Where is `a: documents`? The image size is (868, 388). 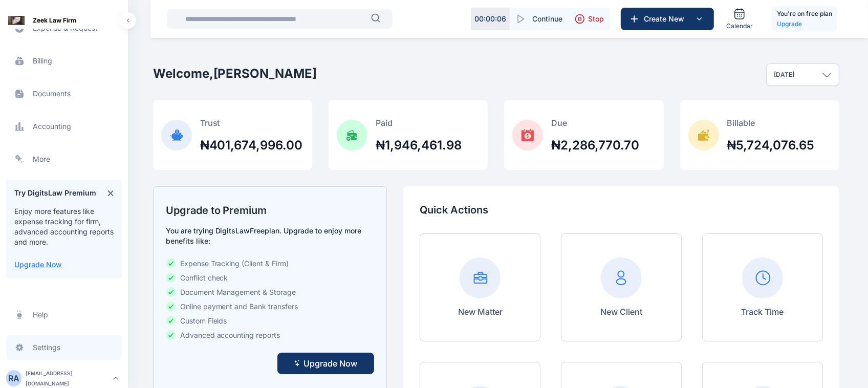 a: documents is located at coordinates (64, 94).